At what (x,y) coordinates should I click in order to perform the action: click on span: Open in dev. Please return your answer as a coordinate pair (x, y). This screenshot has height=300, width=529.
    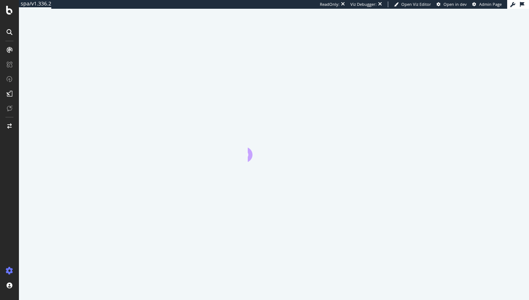
    Looking at the image, I should click on (456, 4).